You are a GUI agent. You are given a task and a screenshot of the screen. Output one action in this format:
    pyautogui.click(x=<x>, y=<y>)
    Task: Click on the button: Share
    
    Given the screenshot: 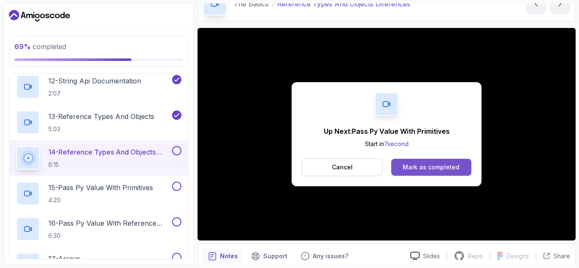 What is the action you would take?
    pyautogui.click(x=553, y=257)
    